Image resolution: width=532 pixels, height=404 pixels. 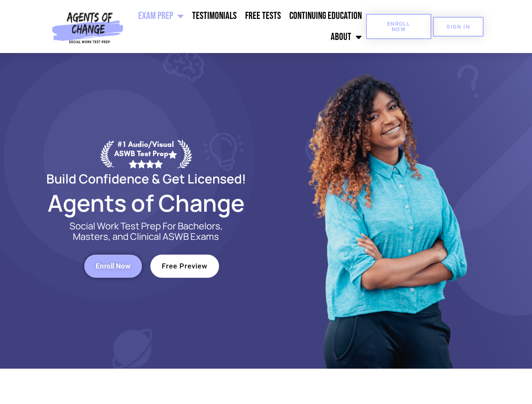 What do you see at coordinates (247, 27) in the screenshot?
I see `nav: Menu` at bounding box center [247, 27].